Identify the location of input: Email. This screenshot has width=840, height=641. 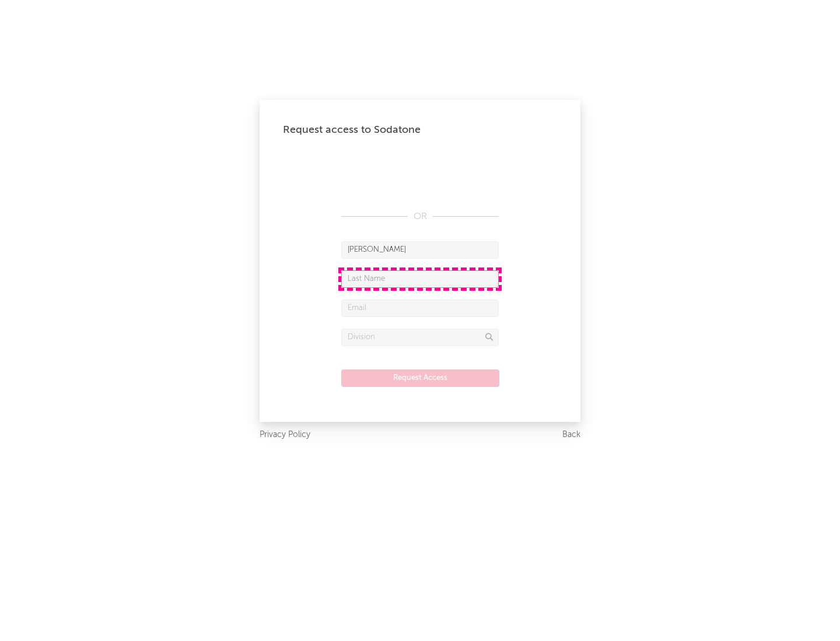
(420, 308).